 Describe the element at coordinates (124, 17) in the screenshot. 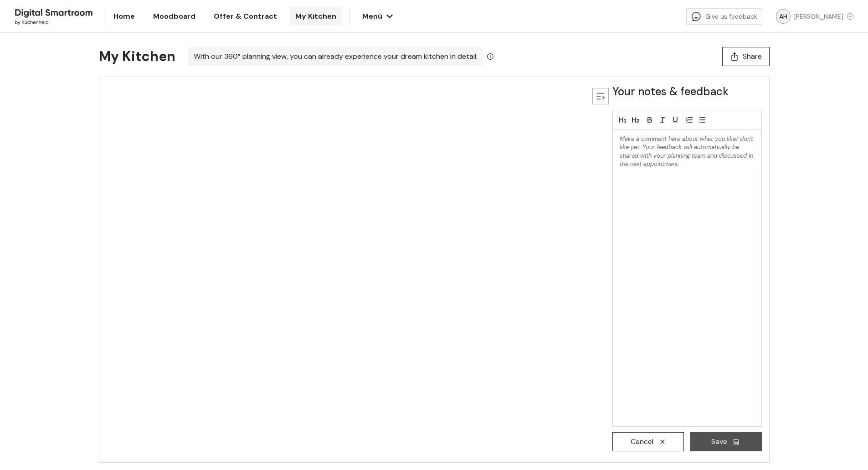

I see `span: Home` at that location.